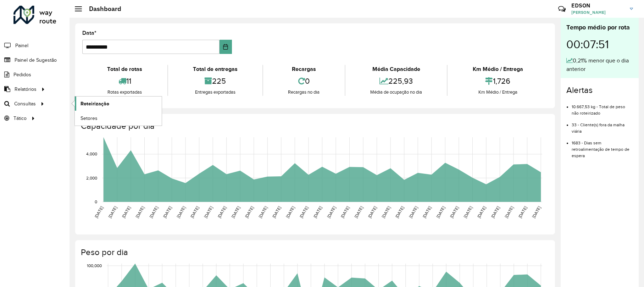 The image size is (644, 287). What do you see at coordinates (396, 69) in the screenshot?
I see `div: Média Capacidade` at bounding box center [396, 69].